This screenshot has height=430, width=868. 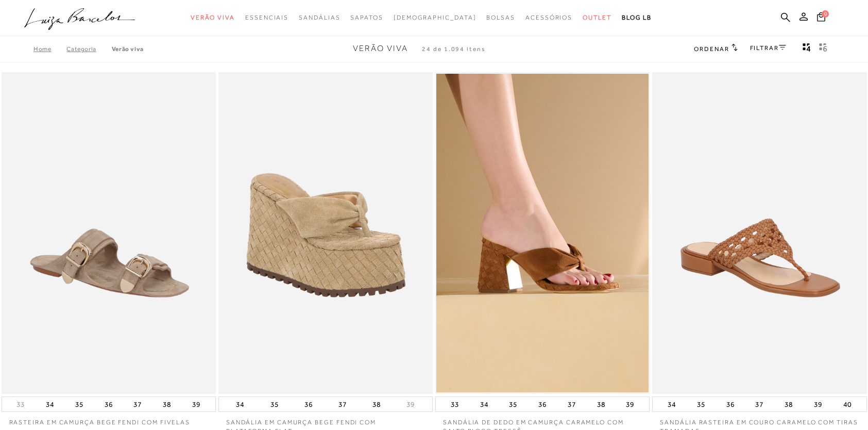 I want to click on img: SANDÁLIA DE DEDO EM CAMURÇA CARAMELO COM SALTO BLOCO TRESSÊ, so click(x=543, y=233).